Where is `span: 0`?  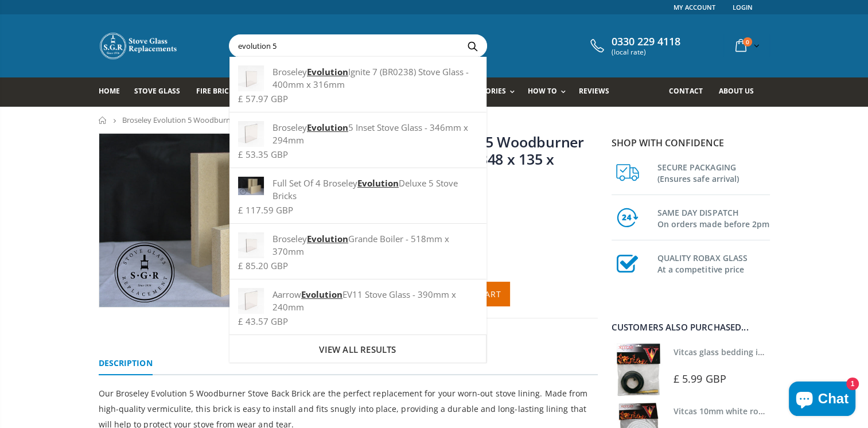 span: 0 is located at coordinates (748, 42).